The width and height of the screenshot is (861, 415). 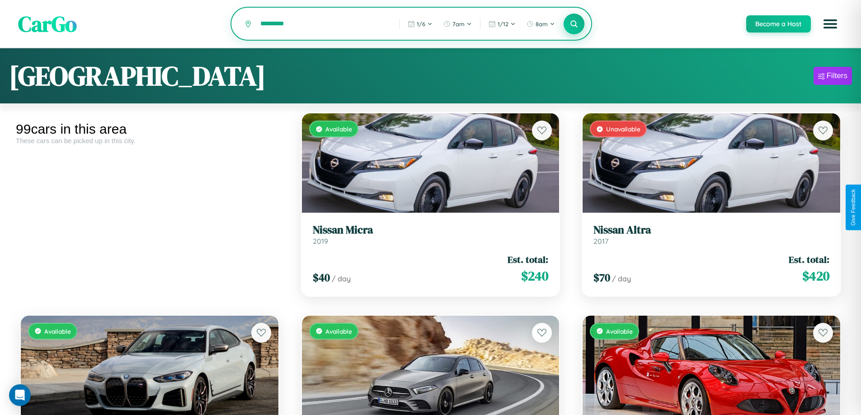 I want to click on button: 7am, so click(x=457, y=24).